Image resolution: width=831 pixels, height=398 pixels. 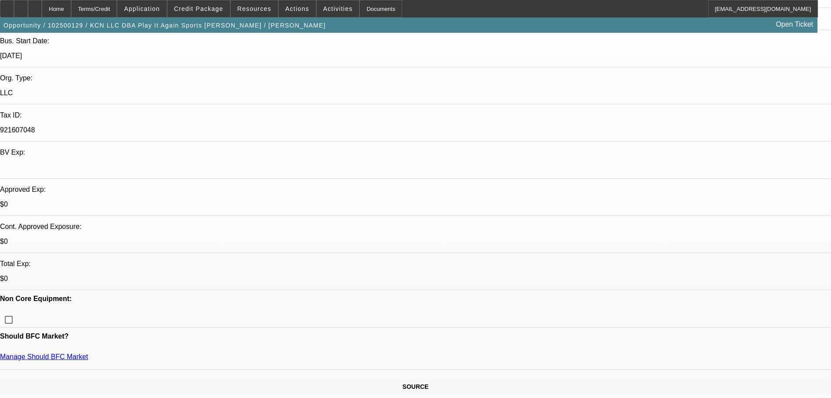 What do you see at coordinates (416, 386) in the screenshot?
I see `span: SOURCE` at bounding box center [416, 386].